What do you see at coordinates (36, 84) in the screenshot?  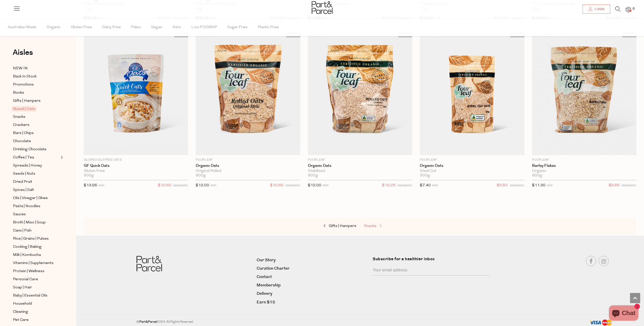 I see `a: Promotions` at bounding box center [36, 84].